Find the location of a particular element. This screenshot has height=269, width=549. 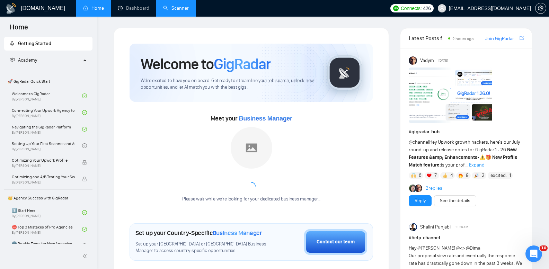

a: Join GigRadar Slack Community is located at coordinates (501, 39).